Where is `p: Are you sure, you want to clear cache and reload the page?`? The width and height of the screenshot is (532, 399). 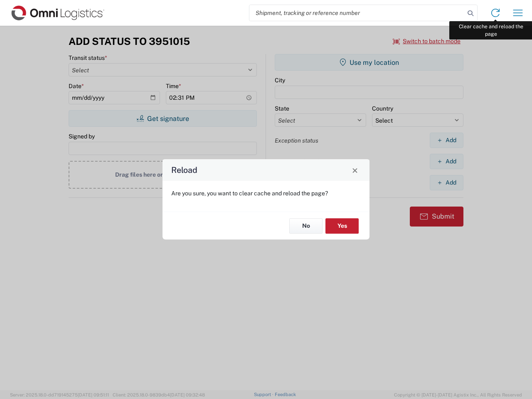 p: Are you sure, you want to clear cache and reload the page? is located at coordinates (266, 193).